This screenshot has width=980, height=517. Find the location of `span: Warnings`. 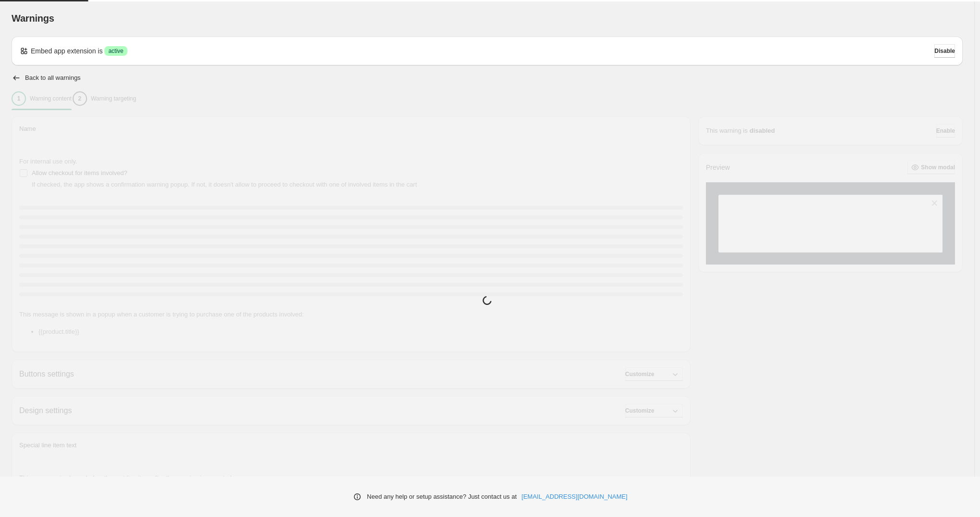

span: Warnings is located at coordinates (32, 19).